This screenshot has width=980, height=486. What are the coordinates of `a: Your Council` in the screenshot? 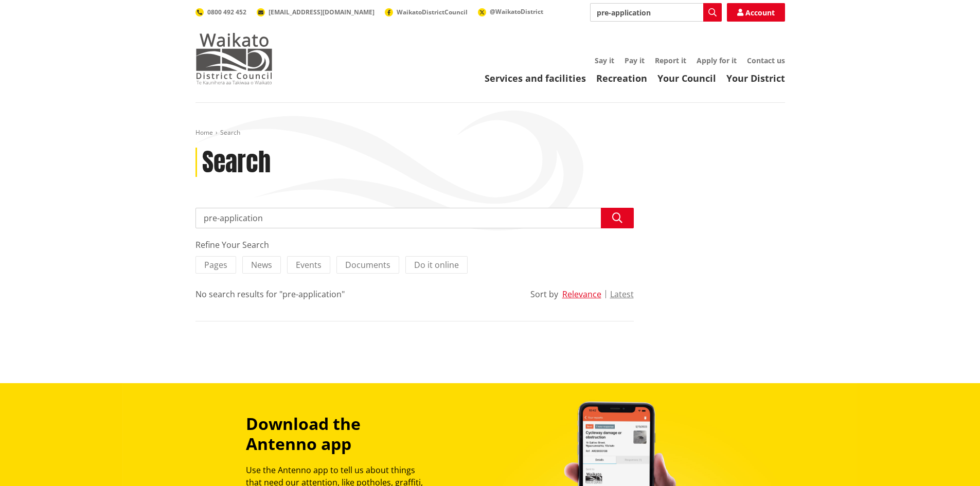 It's located at (687, 78).